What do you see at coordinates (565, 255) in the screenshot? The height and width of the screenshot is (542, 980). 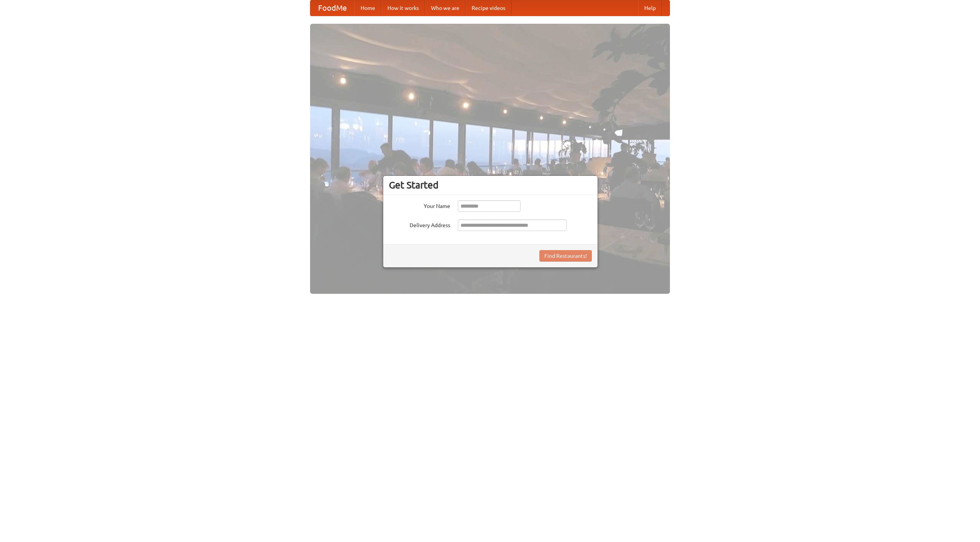 I see `button: Find Restaurants!` at bounding box center [565, 255].